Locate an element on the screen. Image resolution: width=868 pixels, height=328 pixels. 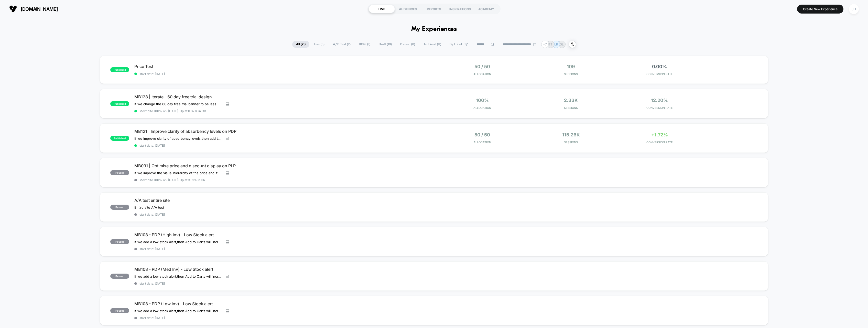
span: MB108 - PDP (High Inv) - Low Stock alert is located at coordinates (284, 235).